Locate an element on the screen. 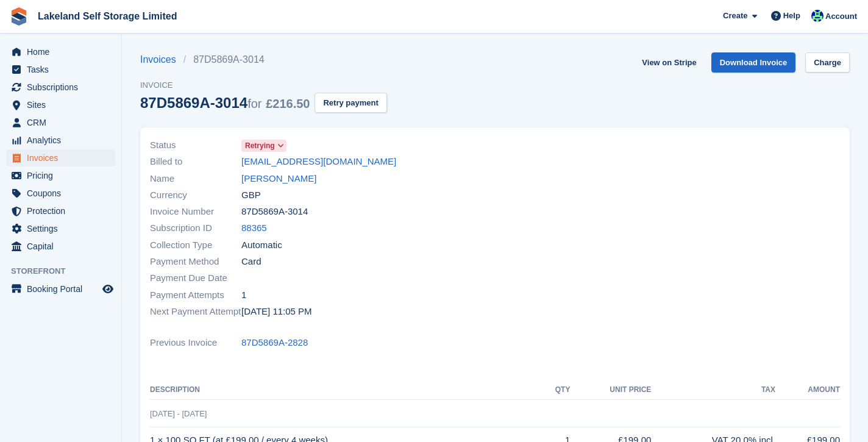 This screenshot has width=868, height=442. span: Home is located at coordinates (64, 52).